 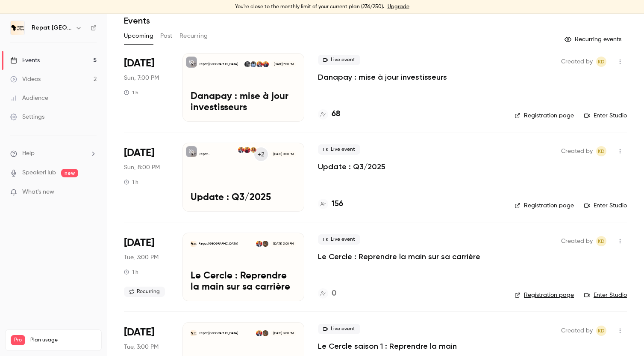 What do you see at coordinates (253, 150) in the screenshot?
I see `img: Aïssatou Konaté-Traoré` at bounding box center [253, 150].